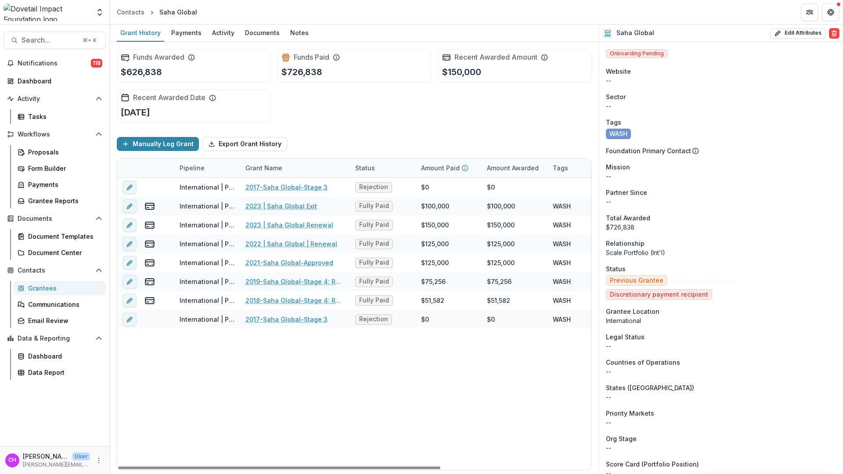  What do you see at coordinates (63, 116) in the screenshot?
I see `div: Tasks` at bounding box center [63, 116].